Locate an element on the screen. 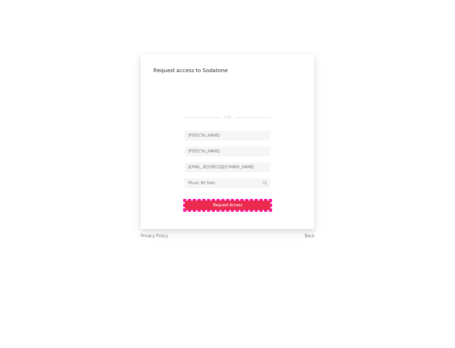 This screenshot has width=455, height=348. input: First Name is located at coordinates (228, 136).